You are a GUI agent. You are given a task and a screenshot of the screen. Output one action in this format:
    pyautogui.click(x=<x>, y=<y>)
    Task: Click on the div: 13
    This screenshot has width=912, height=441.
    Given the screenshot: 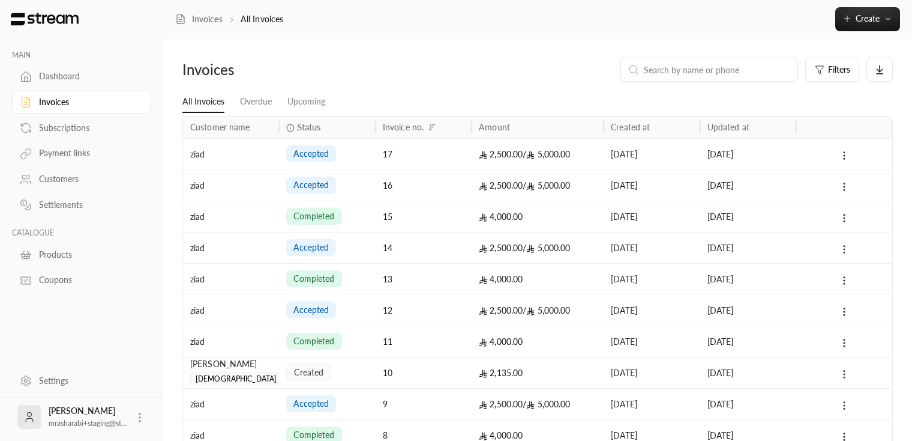 What is the action you would take?
    pyautogui.click(x=424, y=278)
    